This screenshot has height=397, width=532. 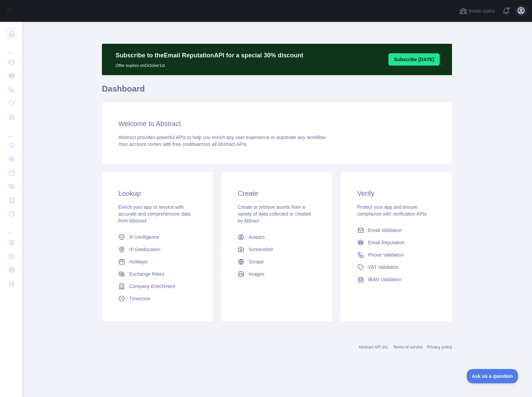 What do you see at coordinates (256, 237) in the screenshot?
I see `span: Avatars` at bounding box center [256, 237].